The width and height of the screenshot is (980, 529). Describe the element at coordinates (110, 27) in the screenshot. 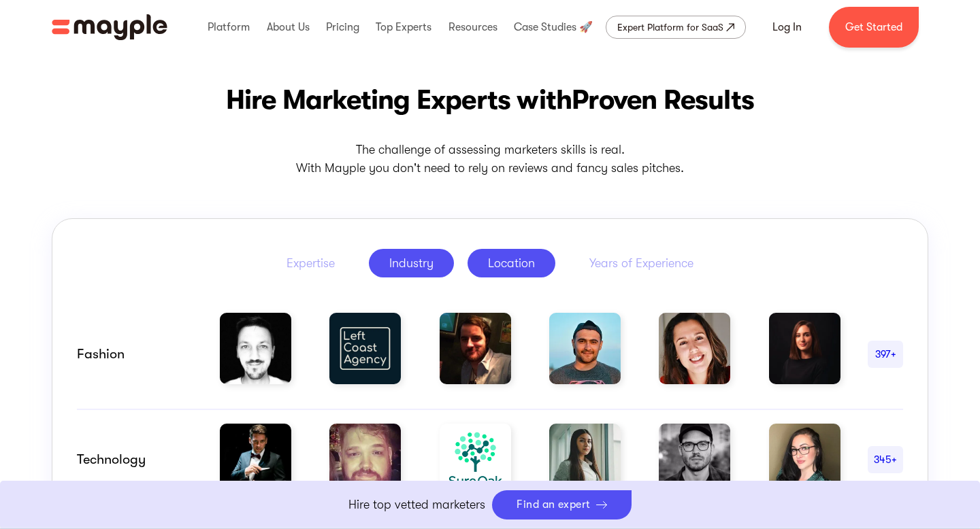

I see `img: Mayple logo` at that location.